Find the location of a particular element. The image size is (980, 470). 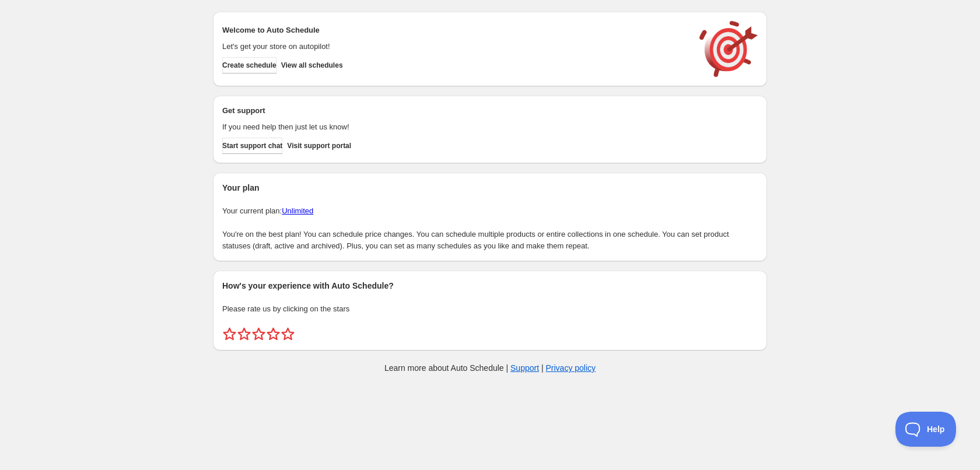

p: Let's get your store on autopilot! is located at coordinates (455, 47).